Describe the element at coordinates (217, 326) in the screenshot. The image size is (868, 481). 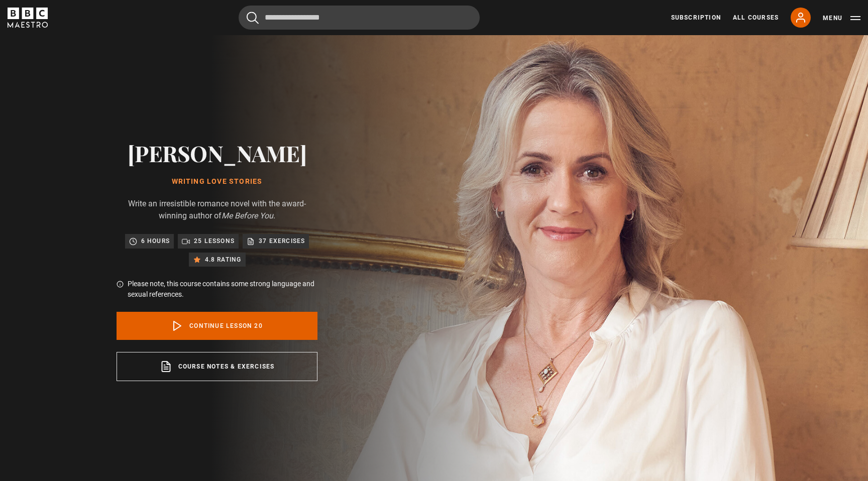
I see `a: Continue lesson 20` at that location.